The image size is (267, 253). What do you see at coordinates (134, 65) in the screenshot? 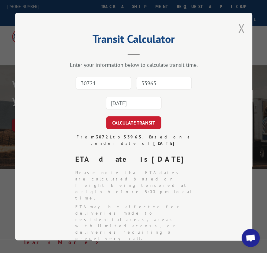
I see `div: Enter your information below to calculate transit time.` at bounding box center [134, 65].